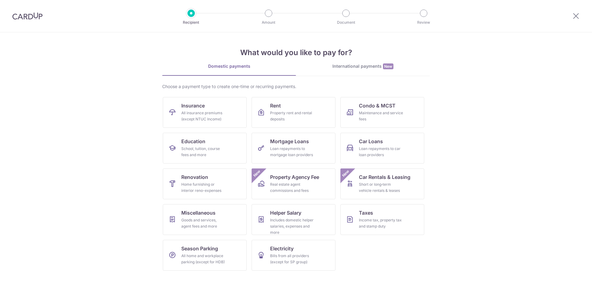 The width and height of the screenshot is (592, 291). I want to click on a: Helper SalaryIncludes domestic helper salaries, expenses and more, so click(293, 220).